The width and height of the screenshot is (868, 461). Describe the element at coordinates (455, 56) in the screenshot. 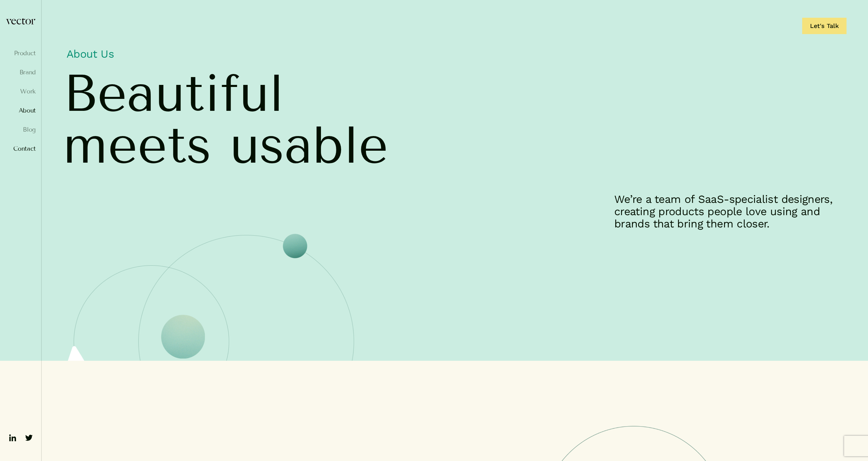

I see `h1: About Us` at that location.